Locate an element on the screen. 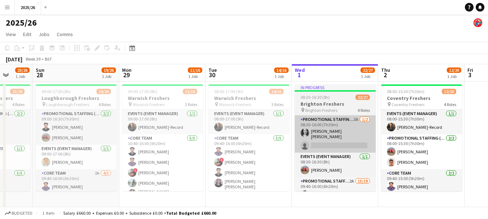 The height and width of the screenshot is (219, 488). span: Mon is located at coordinates (127, 70).